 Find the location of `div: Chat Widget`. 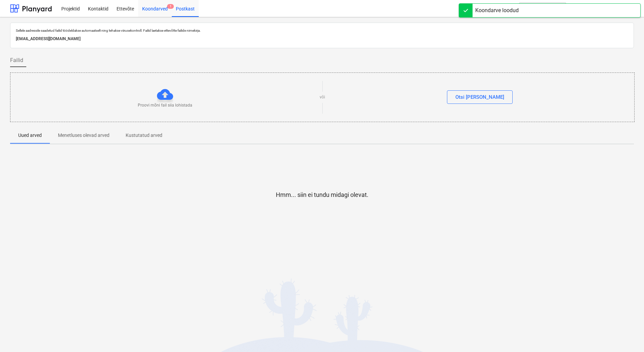

div: Chat Widget is located at coordinates (627, 335).